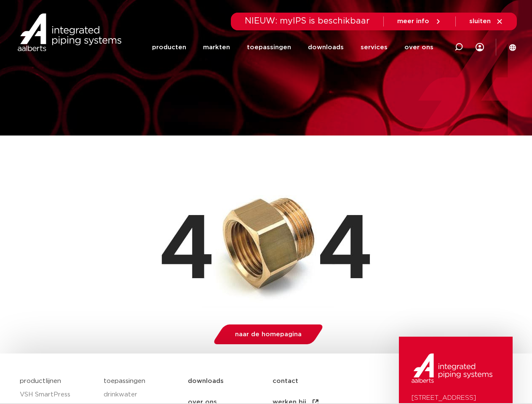  What do you see at coordinates (413, 21) in the screenshot?
I see `span: meer info` at bounding box center [413, 21].